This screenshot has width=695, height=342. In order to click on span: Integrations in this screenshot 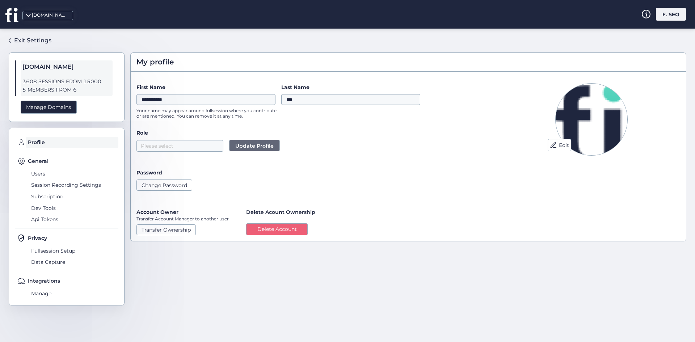, I will do `click(44, 281)`.